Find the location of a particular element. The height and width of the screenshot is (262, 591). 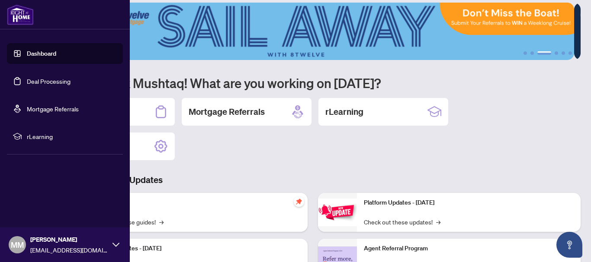

button: 3 is located at coordinates (544, 53).